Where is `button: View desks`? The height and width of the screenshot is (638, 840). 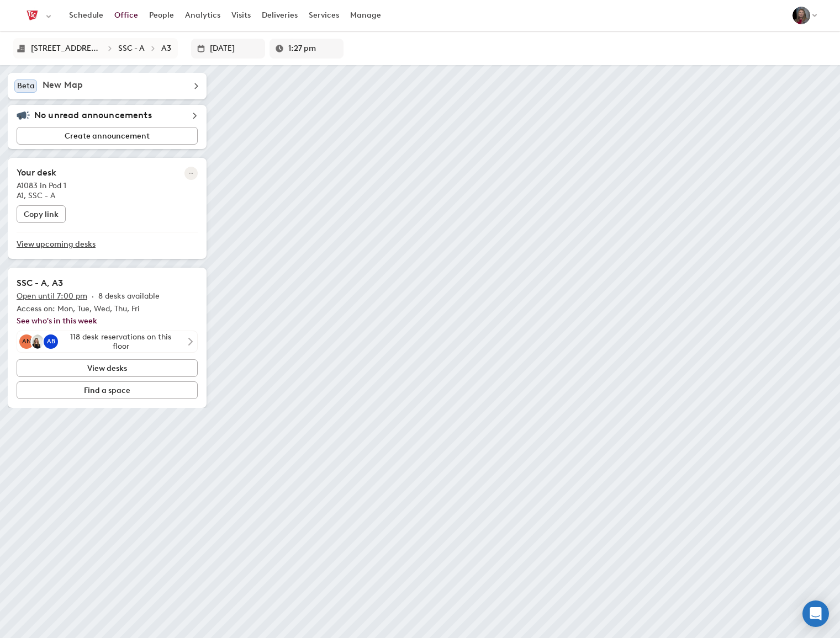
button: View desks is located at coordinates (107, 368).